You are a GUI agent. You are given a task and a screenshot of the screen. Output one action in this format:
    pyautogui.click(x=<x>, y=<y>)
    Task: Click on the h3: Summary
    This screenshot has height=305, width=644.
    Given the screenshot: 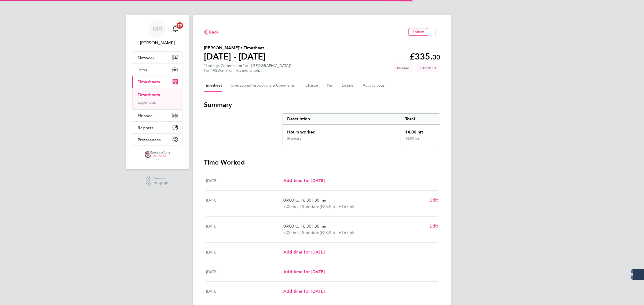 What is the action you would take?
    pyautogui.click(x=322, y=104)
    